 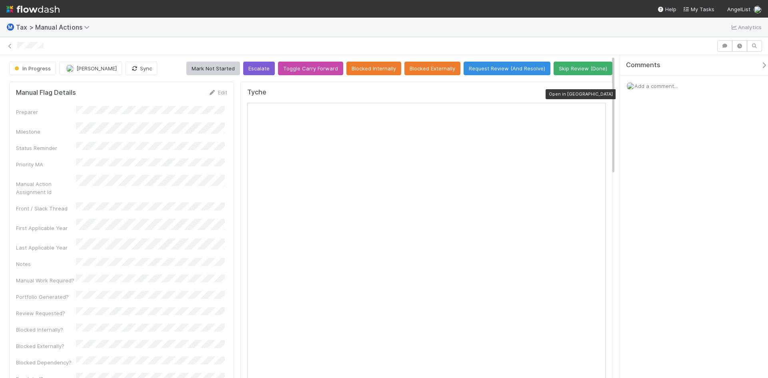 What do you see at coordinates (46, 330) in the screenshot?
I see `div: Blocked Internally?` at bounding box center [46, 330].